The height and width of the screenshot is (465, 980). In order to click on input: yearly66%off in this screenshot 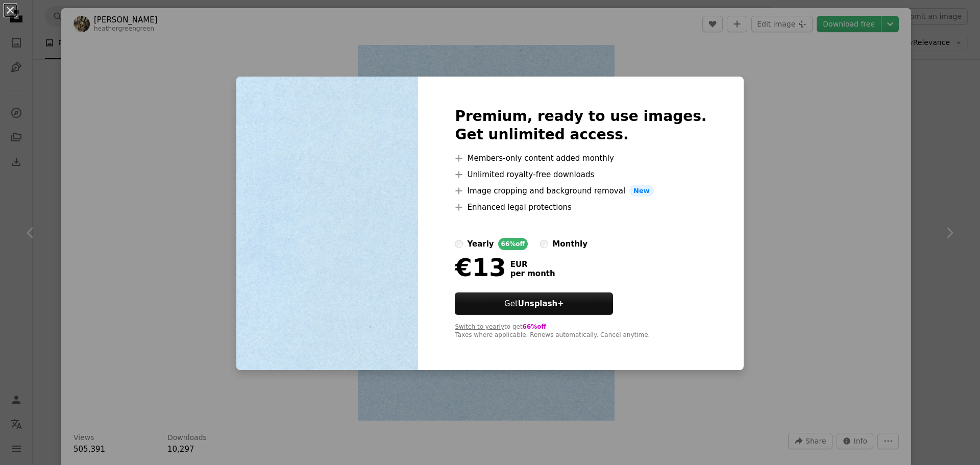, I will do `click(459, 244)`.